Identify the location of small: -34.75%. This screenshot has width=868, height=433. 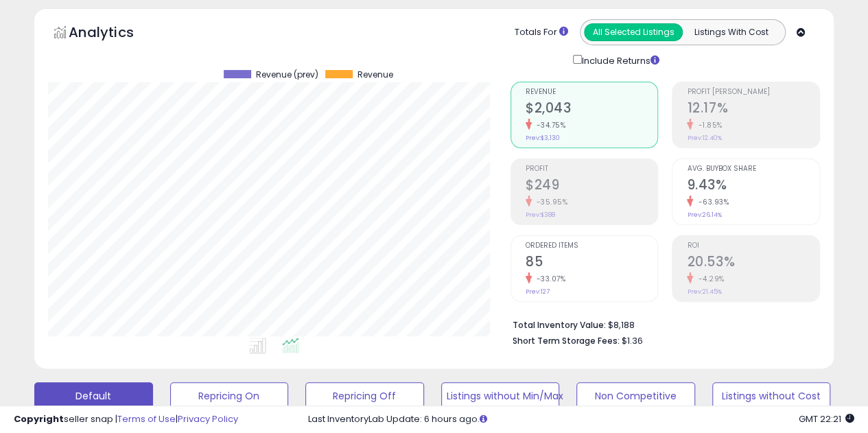
(549, 125).